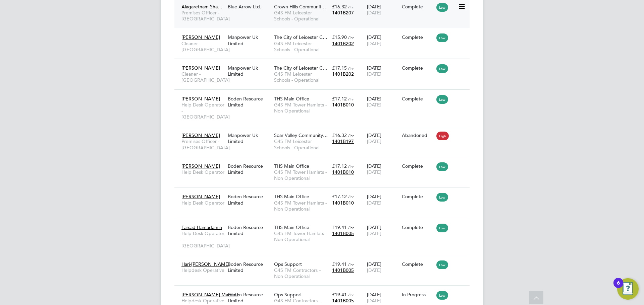 Image resolution: width=644 pixels, height=305 pixels. What do you see at coordinates (342, 12) in the screenshot?
I see `span: 1401B207` at bounding box center [342, 12].